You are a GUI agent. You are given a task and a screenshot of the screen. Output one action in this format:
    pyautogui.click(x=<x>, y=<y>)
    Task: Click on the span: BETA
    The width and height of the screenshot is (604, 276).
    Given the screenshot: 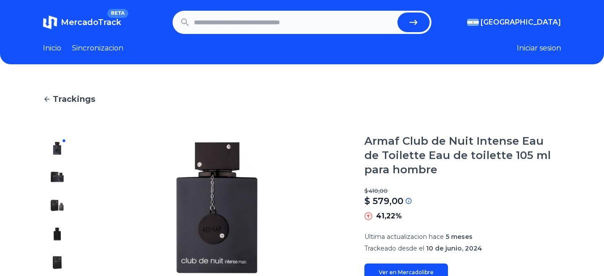 What is the action you would take?
    pyautogui.click(x=118, y=13)
    